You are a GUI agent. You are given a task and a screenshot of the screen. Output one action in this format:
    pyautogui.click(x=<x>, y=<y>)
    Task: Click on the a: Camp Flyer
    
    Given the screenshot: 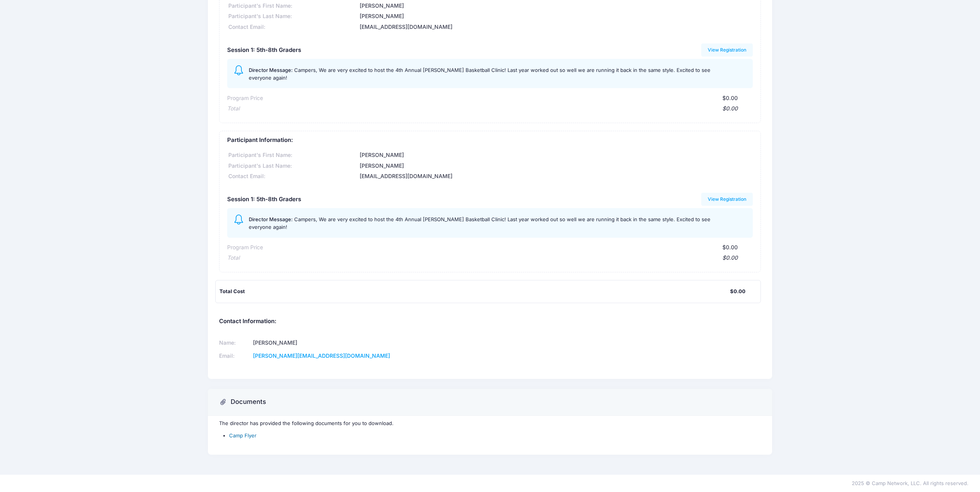 What is the action you would take?
    pyautogui.click(x=243, y=436)
    